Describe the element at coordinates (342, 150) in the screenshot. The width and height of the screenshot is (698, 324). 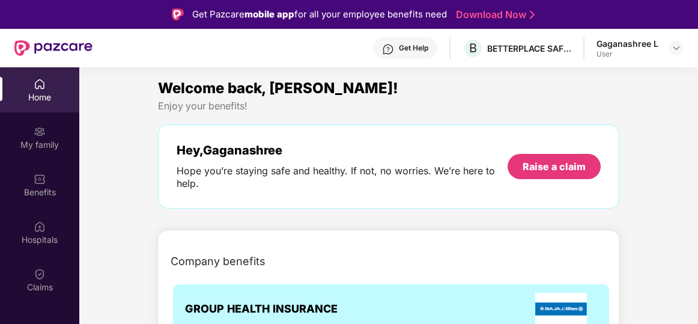
I see `div: Hey, Gaganashree` at that location.